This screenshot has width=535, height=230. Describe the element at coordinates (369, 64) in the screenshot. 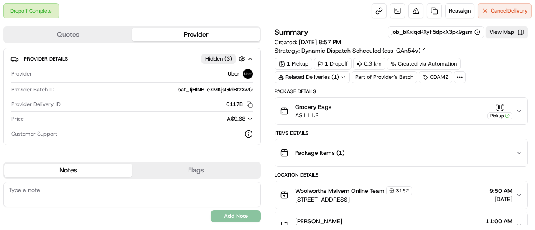

I see `div: 0.3 km` at that location.